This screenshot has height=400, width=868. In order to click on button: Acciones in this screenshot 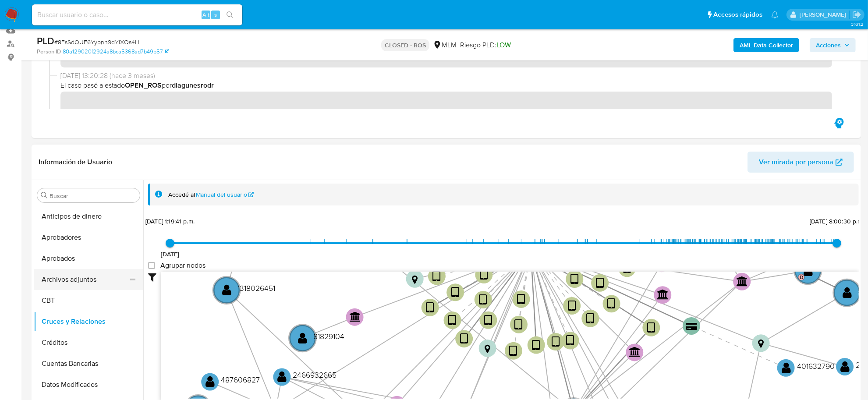, I will do `click(833, 45)`.